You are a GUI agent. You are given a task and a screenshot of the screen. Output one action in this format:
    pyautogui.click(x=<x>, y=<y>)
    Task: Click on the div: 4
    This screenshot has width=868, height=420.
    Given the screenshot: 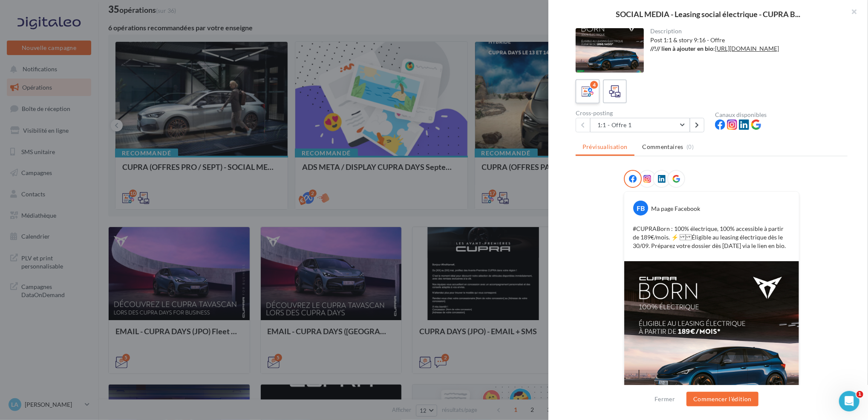 What is the action you would take?
    pyautogui.click(x=594, y=85)
    